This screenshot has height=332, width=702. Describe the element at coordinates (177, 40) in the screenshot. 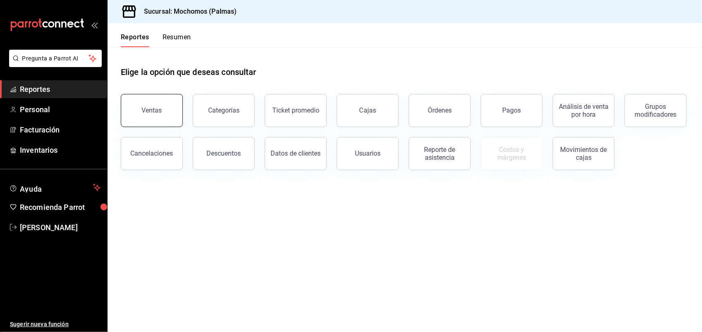

I see `button: Resumen` at that location.